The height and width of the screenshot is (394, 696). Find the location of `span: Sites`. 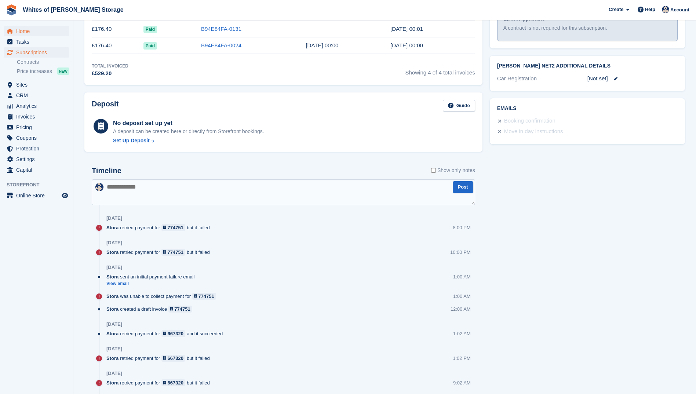

span: Sites is located at coordinates (38, 85).